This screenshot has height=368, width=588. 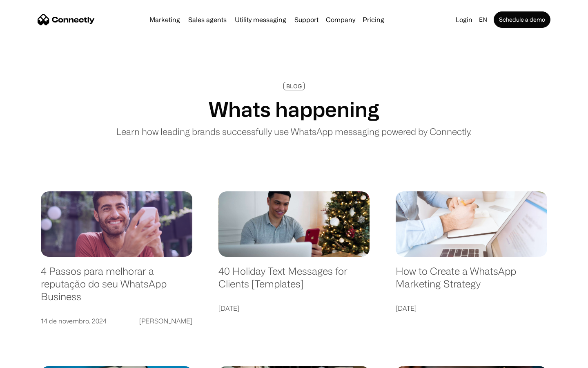 What do you see at coordinates (373, 19) in the screenshot?
I see `a: Pricing` at bounding box center [373, 19].